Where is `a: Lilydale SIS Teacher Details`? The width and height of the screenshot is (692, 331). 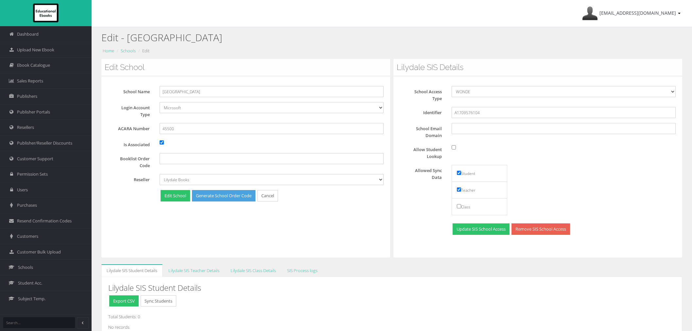 a: Lilydale SIS Teacher Details is located at coordinates (194, 270).